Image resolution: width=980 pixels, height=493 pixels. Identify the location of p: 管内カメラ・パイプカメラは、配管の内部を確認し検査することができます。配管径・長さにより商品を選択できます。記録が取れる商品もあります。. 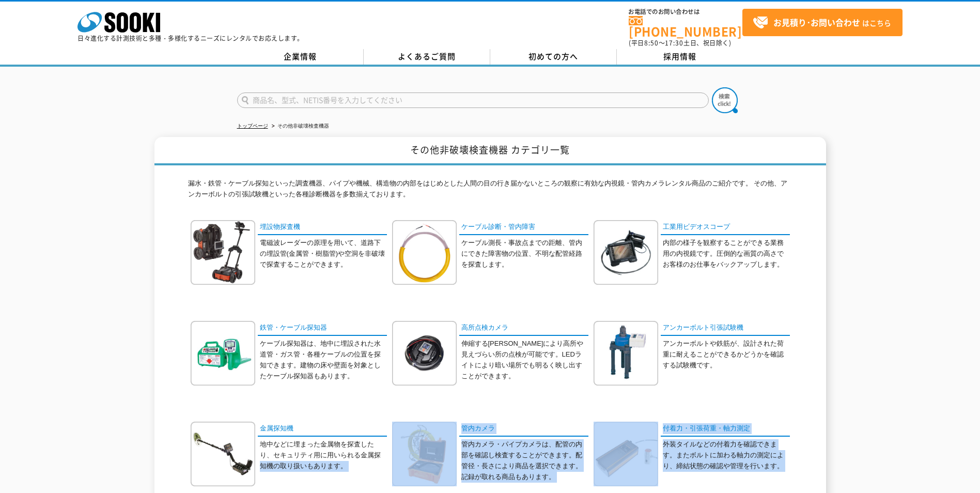
(525, 461).